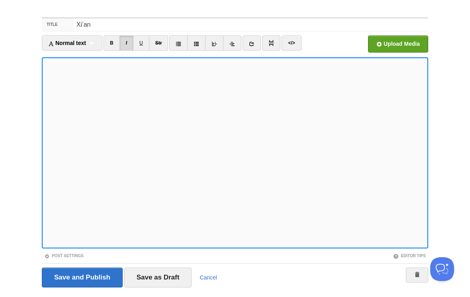  I want to click on a: Editor Tips, so click(409, 256).